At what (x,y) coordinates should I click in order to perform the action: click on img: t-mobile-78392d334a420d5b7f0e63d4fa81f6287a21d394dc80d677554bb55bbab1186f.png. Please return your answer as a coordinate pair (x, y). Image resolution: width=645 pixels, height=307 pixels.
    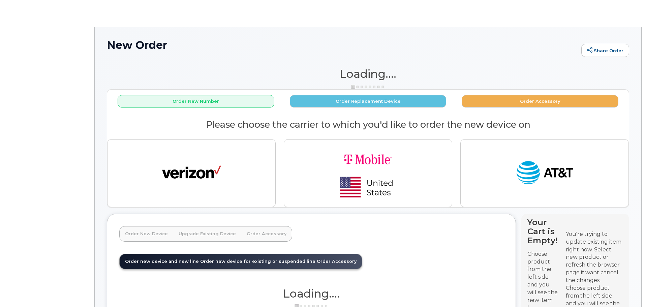
    Looking at the image, I should click on (368, 173).